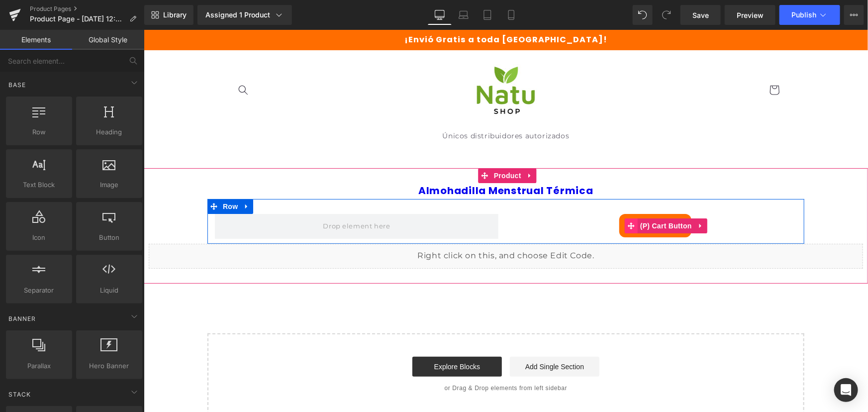  Describe the element at coordinates (108, 40) in the screenshot. I see `a: Global Style` at that location.